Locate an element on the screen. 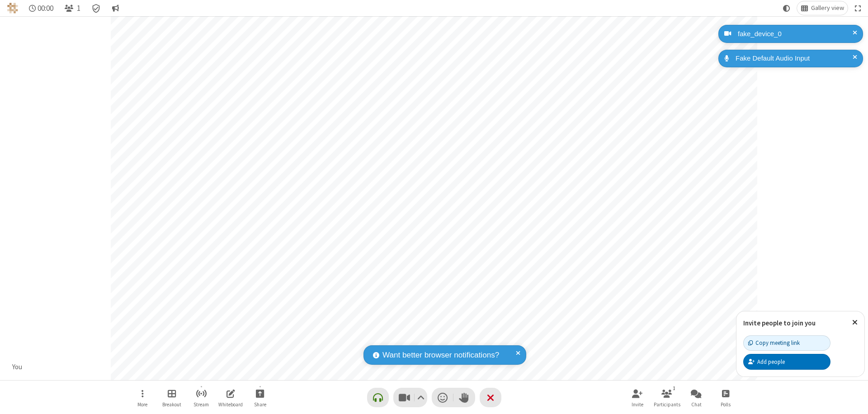 The height and width of the screenshot is (414, 868). button: Connect your audio is located at coordinates (378, 398).